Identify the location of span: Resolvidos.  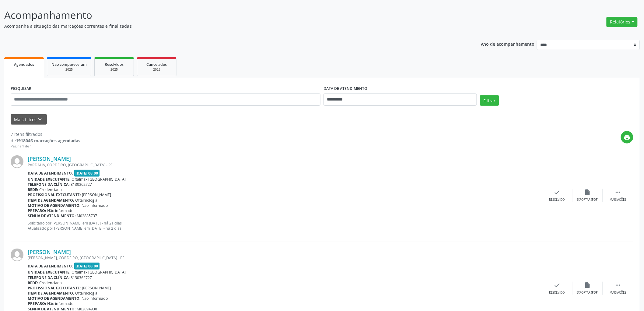
(114, 64).